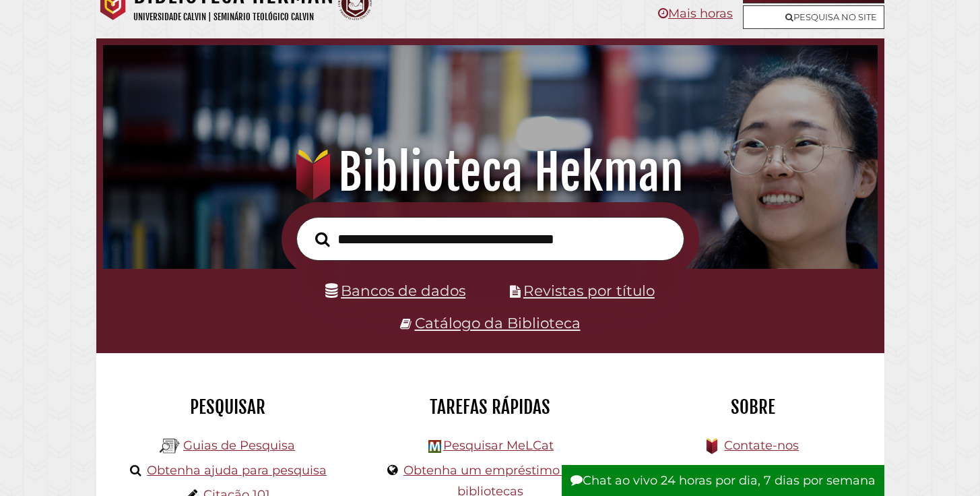  What do you see at coordinates (224, 17) in the screenshot?
I see `font: Universidade Calvin | Seminário Teológico Calvin` at bounding box center [224, 17].